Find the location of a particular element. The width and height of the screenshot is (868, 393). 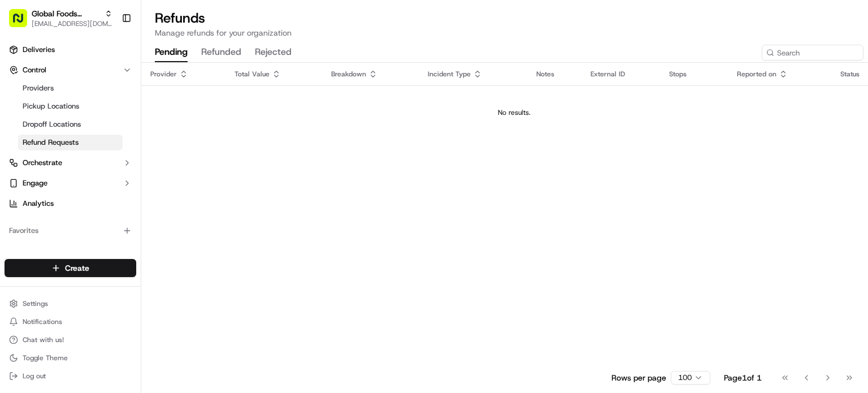

span: Deliveries is located at coordinates (38, 50).